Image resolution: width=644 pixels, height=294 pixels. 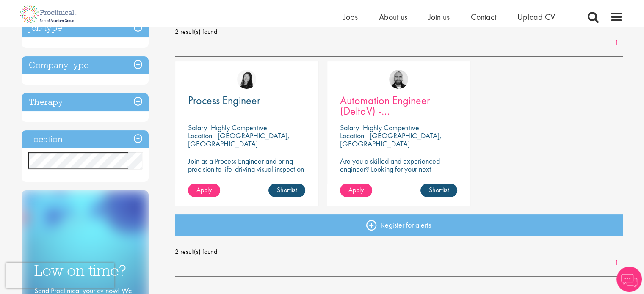 I want to click on a: Contact, so click(x=483, y=17).